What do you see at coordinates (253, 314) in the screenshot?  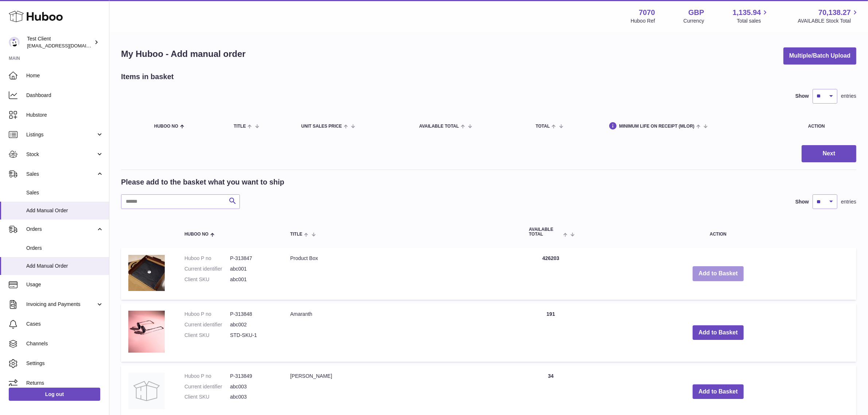 I see `dd: P-313848` at bounding box center [253, 314].